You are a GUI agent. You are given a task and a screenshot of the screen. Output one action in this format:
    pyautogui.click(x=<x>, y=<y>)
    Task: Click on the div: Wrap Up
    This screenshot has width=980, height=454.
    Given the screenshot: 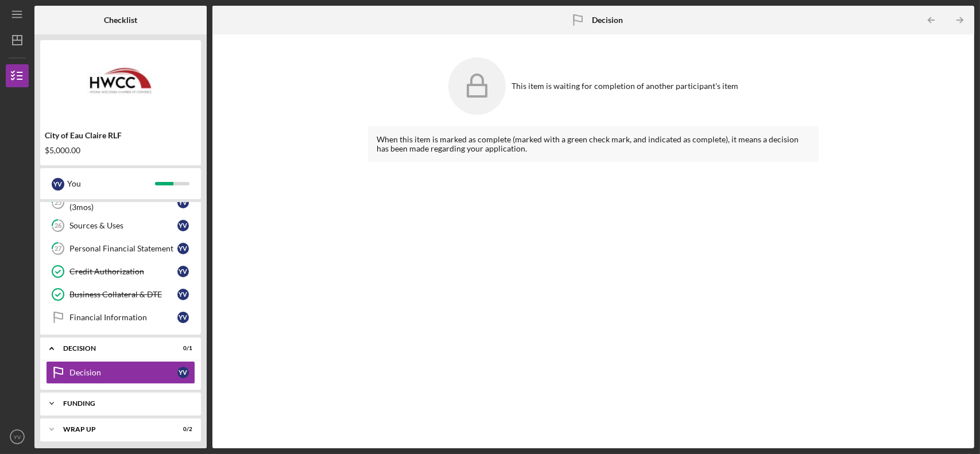 What is the action you would take?
    pyautogui.click(x=113, y=430)
    